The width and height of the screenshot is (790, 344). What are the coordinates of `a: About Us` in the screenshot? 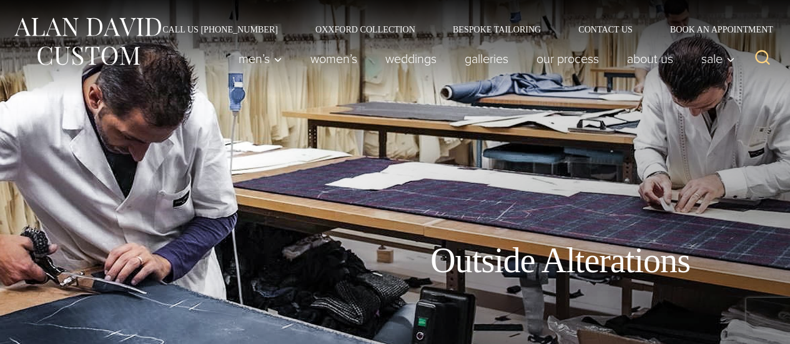 It's located at (650, 59).